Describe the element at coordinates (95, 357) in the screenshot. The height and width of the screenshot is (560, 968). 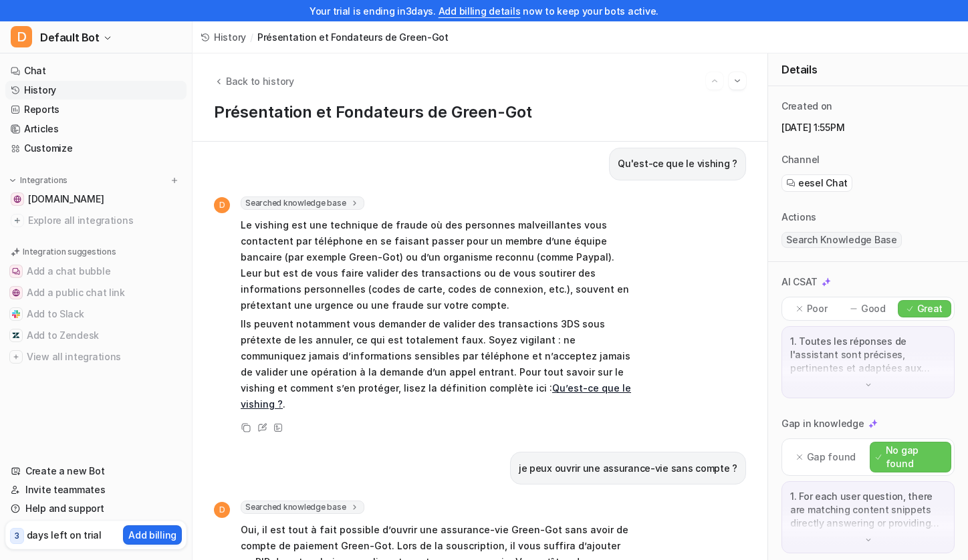
I see `button: View all integrationsView all integrations` at that location.